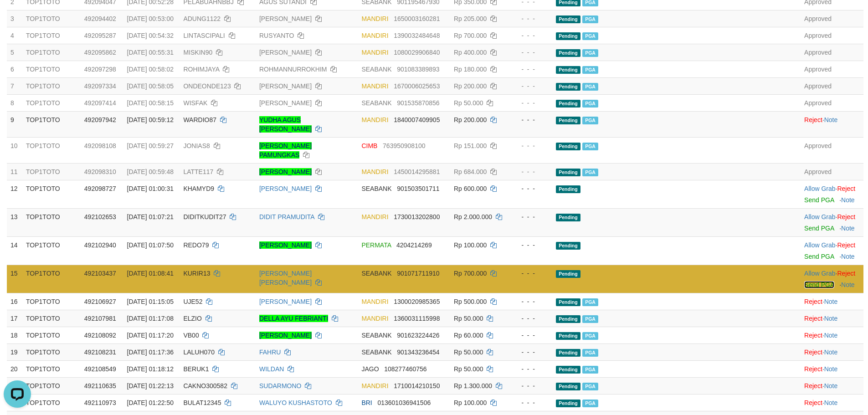  Describe the element at coordinates (101, 36) in the screenshot. I see `span: 492095287` at that location.